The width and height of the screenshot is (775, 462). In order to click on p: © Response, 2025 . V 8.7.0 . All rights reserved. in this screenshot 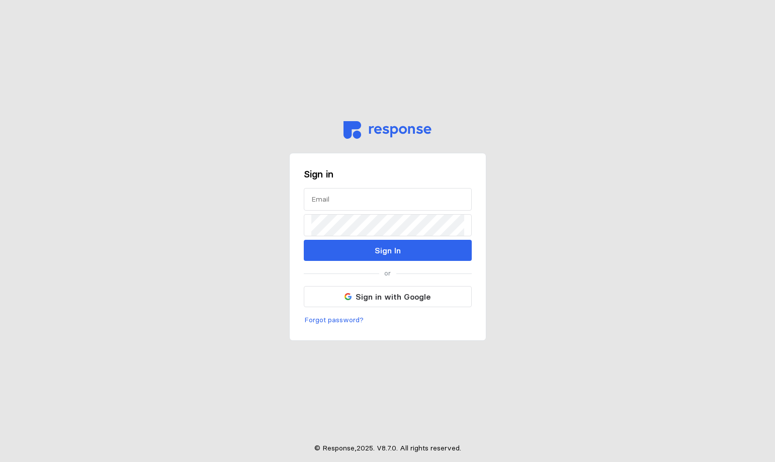, I will do `click(388, 448)`.